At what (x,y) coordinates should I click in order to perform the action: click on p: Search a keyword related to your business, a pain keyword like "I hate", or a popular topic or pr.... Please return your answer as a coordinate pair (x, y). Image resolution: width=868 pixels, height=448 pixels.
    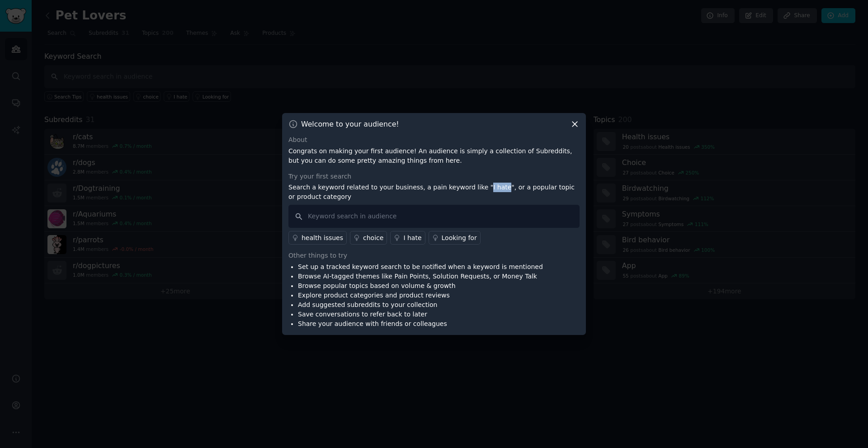
    Looking at the image, I should click on (434, 192).